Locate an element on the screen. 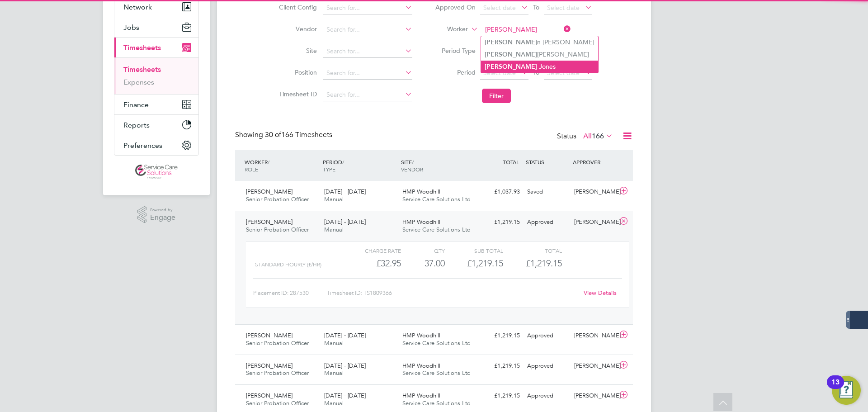 This screenshot has height=412, width=868. label: Timesheet ID is located at coordinates (297, 94).